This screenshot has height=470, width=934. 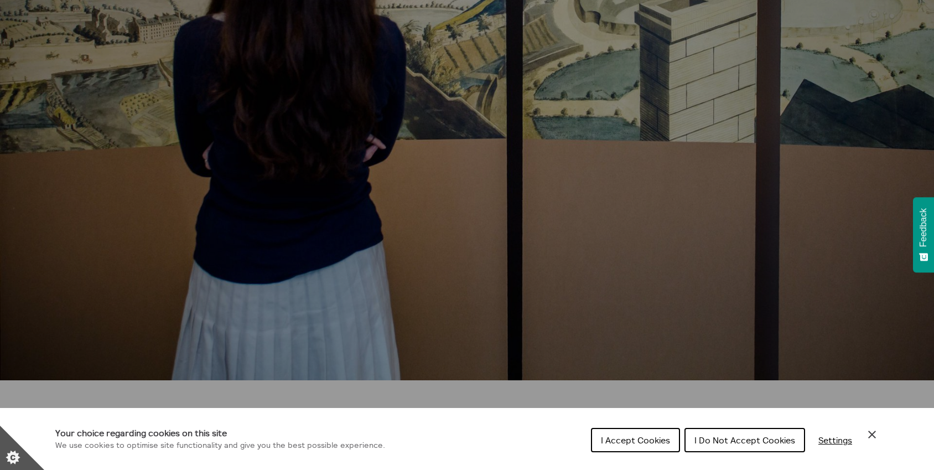 What do you see at coordinates (872, 434) in the screenshot?
I see `button: Close Cookie Control` at bounding box center [872, 434].